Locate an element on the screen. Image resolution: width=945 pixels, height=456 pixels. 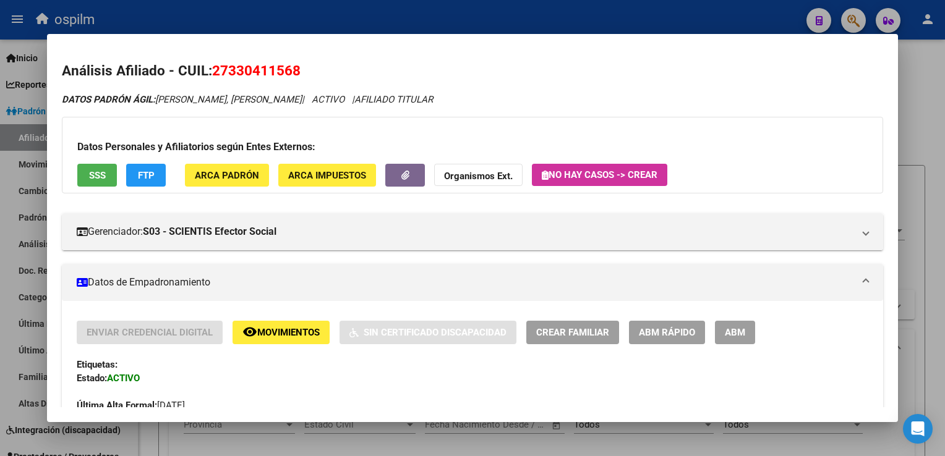
span: SSS is located at coordinates (97, 176).